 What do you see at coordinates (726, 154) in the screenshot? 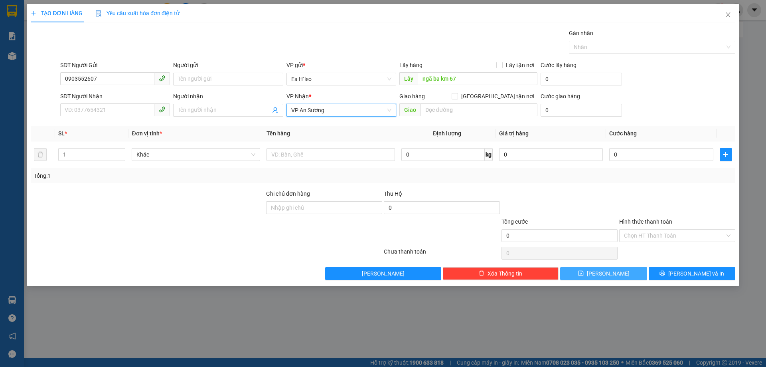
I see `button: plus` at bounding box center [726, 154].